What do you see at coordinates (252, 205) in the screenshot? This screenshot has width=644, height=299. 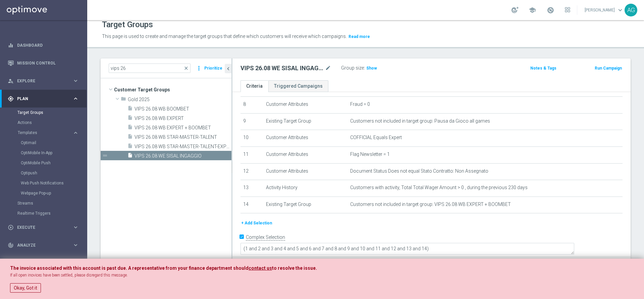 I see `td: 14` at bounding box center [252, 205].